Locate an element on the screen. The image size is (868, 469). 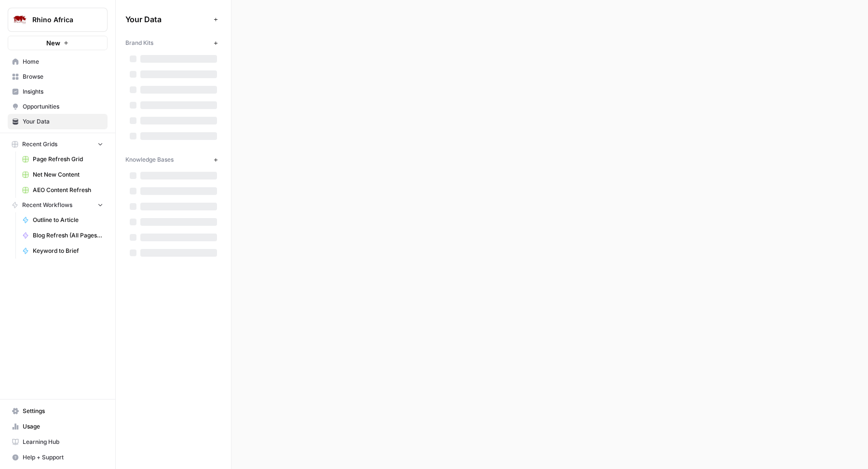
a: Page Refresh Grid is located at coordinates (63, 159).